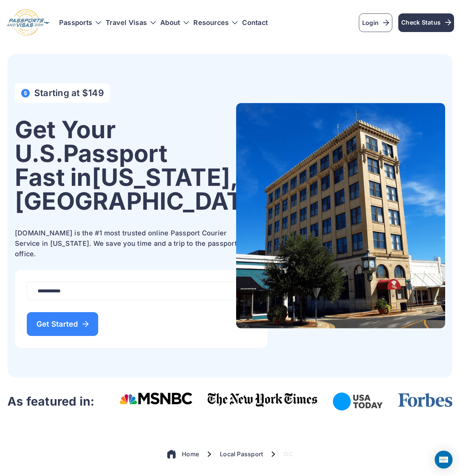 The height and width of the screenshot is (476, 460). What do you see at coordinates (130, 23) in the screenshot?
I see `h3: Travel Visas` at bounding box center [130, 23].